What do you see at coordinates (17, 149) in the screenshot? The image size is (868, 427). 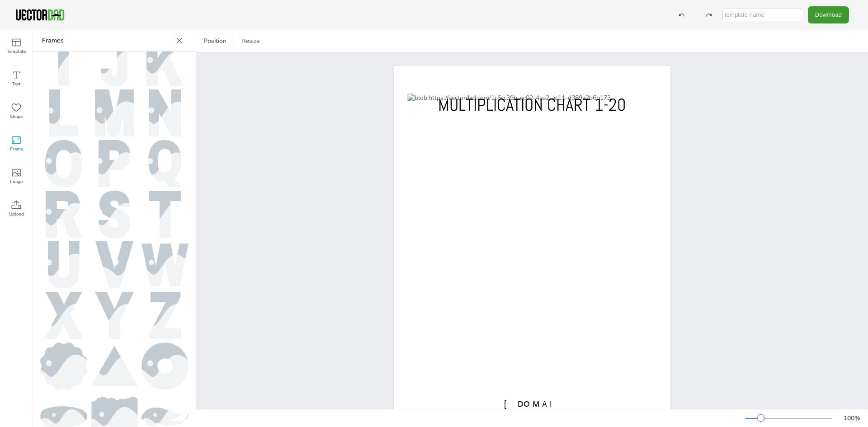 I see `span: Frame` at bounding box center [17, 149].